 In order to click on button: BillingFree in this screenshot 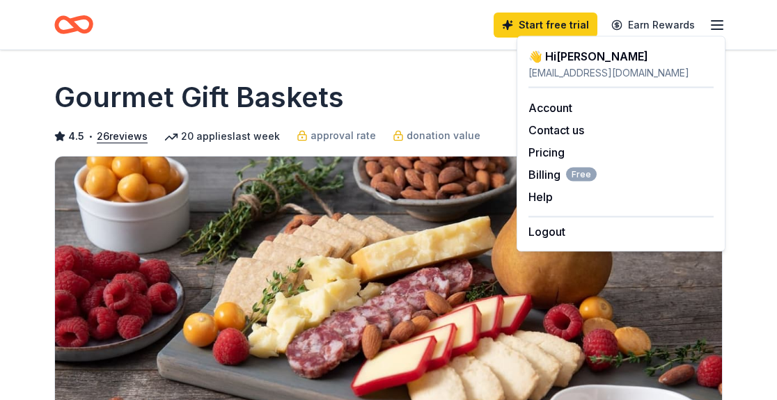, I will do `click(562, 175)`.